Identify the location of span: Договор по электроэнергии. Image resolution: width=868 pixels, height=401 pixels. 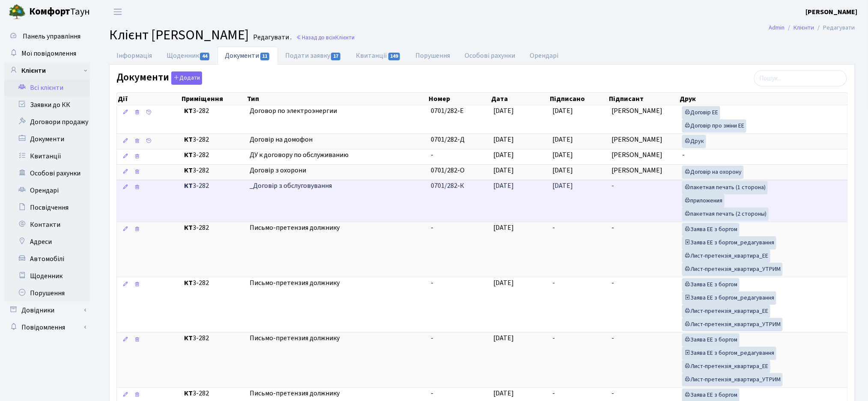
(337, 111).